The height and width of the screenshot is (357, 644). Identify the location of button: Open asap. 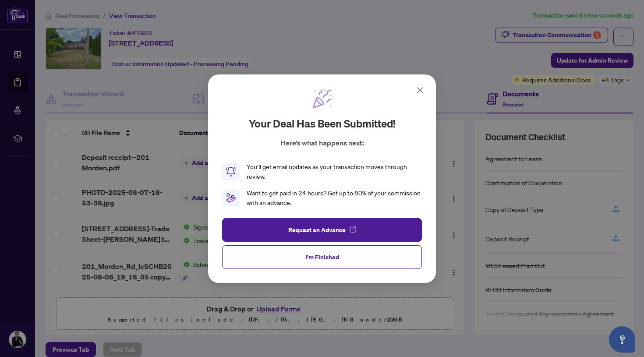
(622, 340).